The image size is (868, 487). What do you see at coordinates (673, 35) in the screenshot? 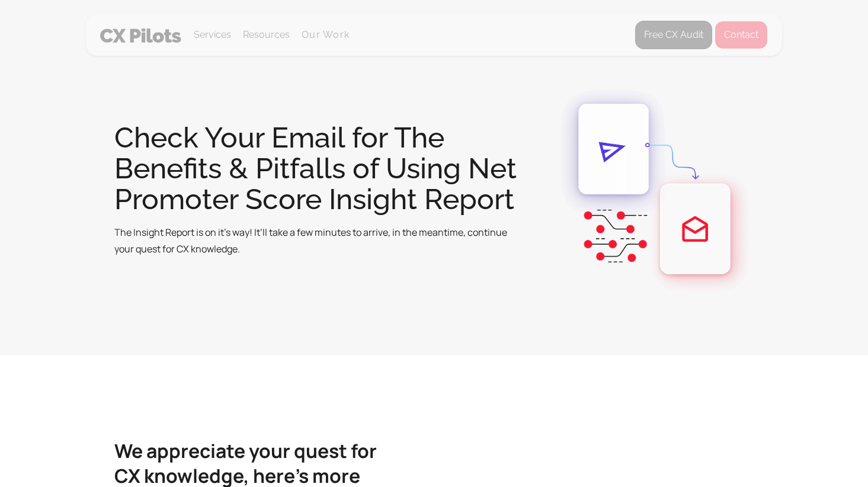
I see `a: Free CX Audit` at bounding box center [673, 35].